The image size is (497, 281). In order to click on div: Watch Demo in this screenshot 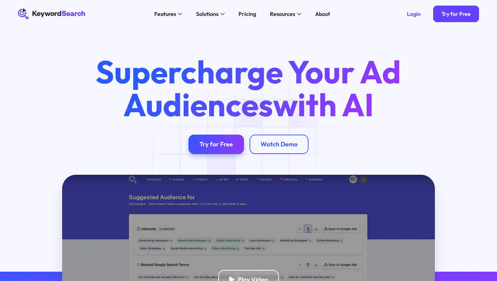, I will do `click(279, 144)`.